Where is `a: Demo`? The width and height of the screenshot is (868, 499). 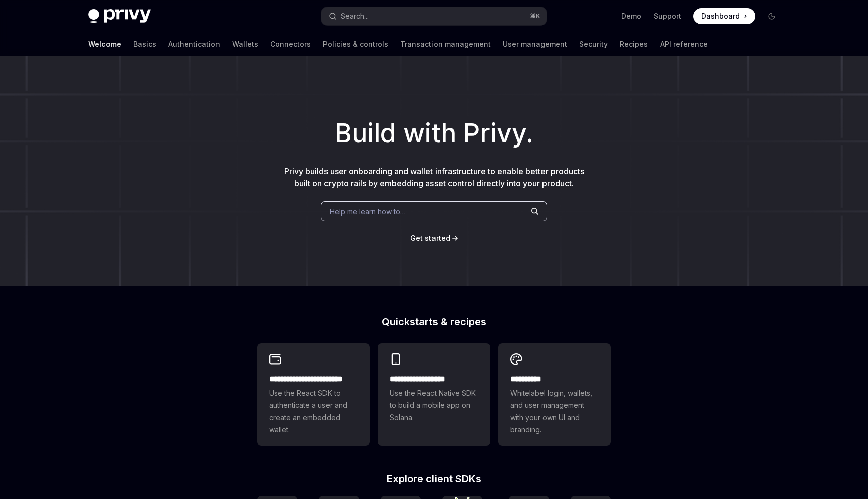
a: Demo is located at coordinates (632, 17).